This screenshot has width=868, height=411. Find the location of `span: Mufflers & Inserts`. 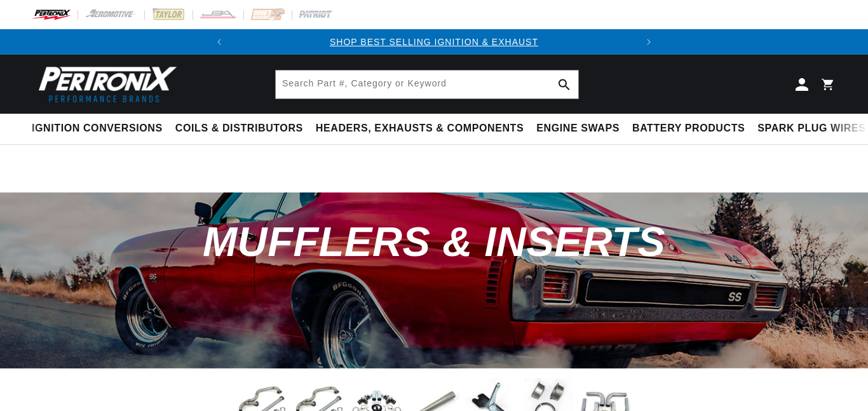

span: Mufflers & Inserts is located at coordinates (434, 241).